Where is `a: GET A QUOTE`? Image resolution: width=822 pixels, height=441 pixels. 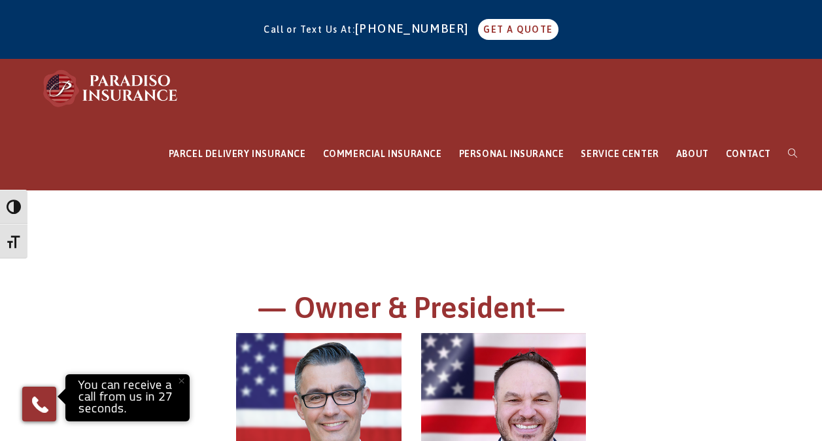 a: GET A QUOTE is located at coordinates (518, 29).